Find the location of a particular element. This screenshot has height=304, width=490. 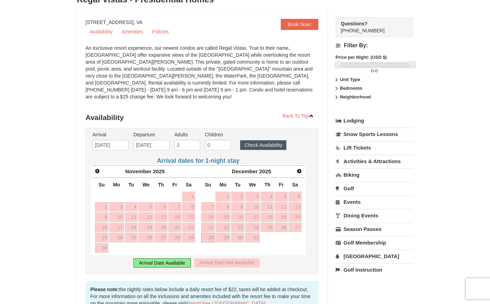

a: Lodging is located at coordinates (375, 121).